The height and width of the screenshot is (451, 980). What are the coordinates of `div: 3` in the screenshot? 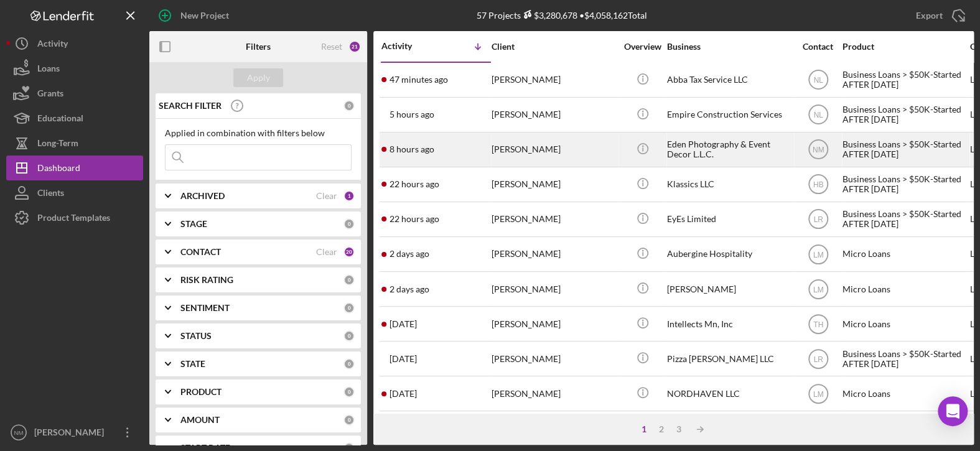 It's located at (679, 430).